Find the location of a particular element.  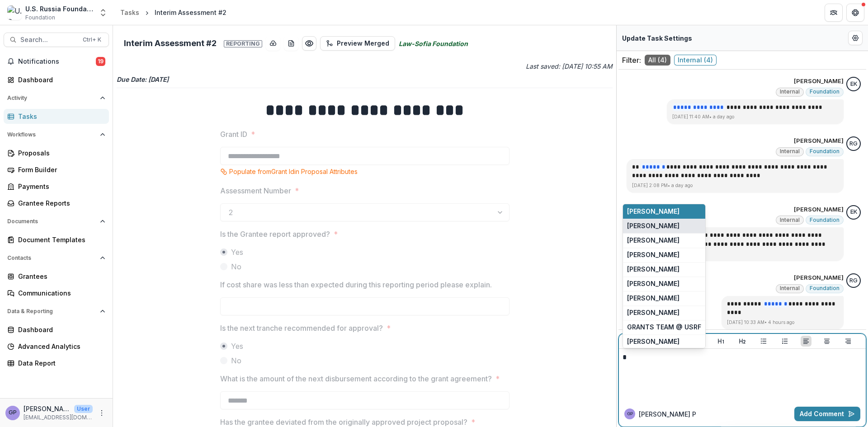

button: Ordered List is located at coordinates (785, 341).